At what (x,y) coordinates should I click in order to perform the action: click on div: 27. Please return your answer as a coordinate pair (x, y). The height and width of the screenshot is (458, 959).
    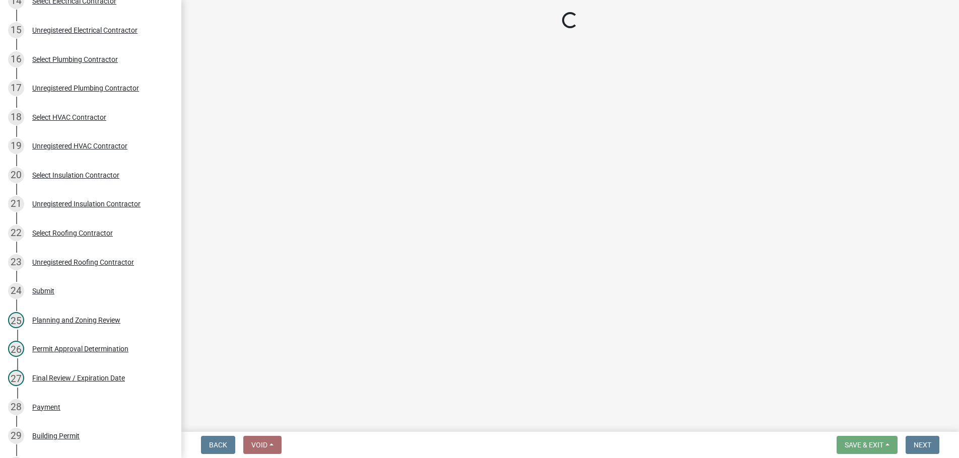
    Looking at the image, I should click on (16, 378).